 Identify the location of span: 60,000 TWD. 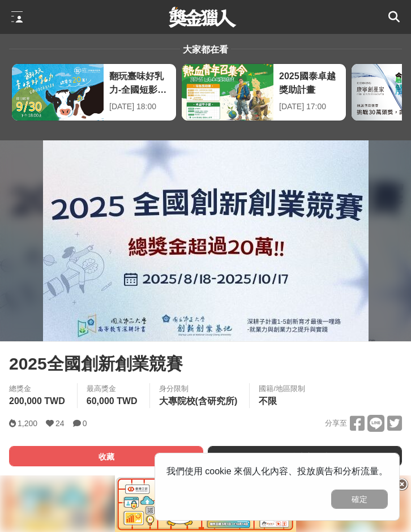
(112, 400).